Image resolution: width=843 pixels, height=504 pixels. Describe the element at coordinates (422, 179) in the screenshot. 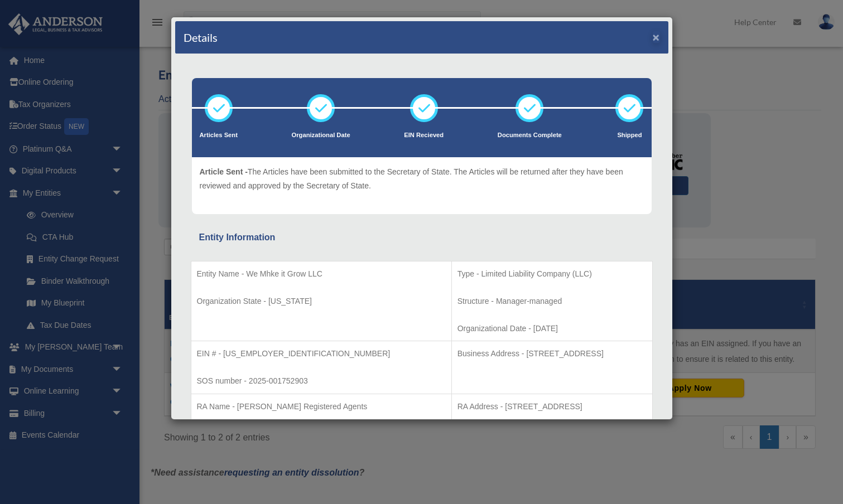

I see `p: The Articles have been submitted to the Secretary of State. The Articles will be returned after t...` at that location.